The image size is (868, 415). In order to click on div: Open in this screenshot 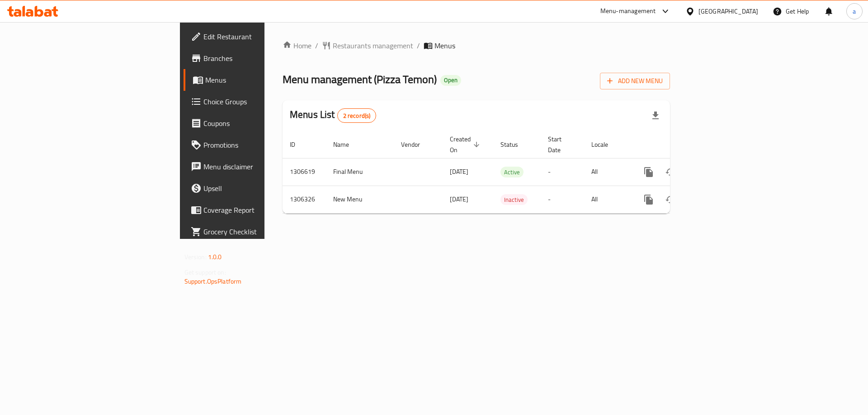, I will do `click(451, 81)`.